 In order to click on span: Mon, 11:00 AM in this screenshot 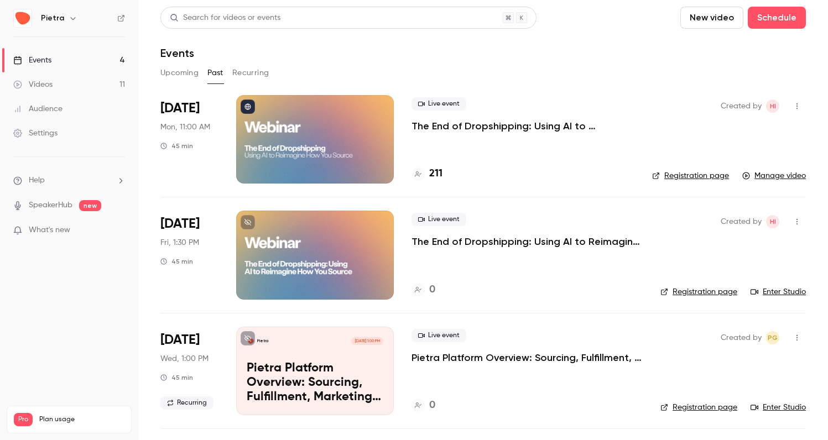, I will do `click(185, 127)`.